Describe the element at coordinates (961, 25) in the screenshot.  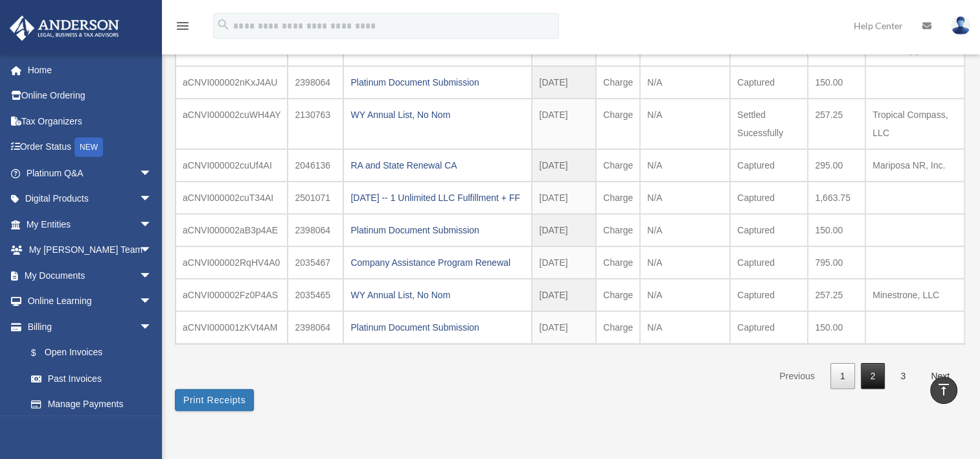
I see `img: User Pic` at that location.